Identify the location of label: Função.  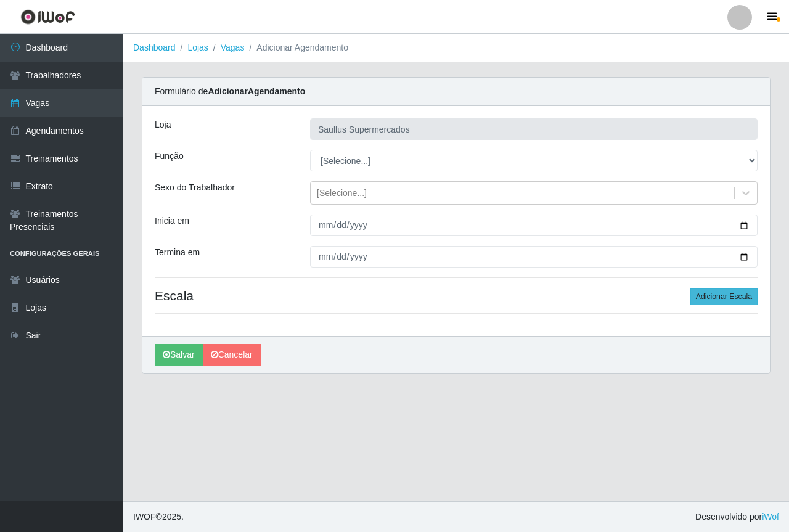
(169, 156).